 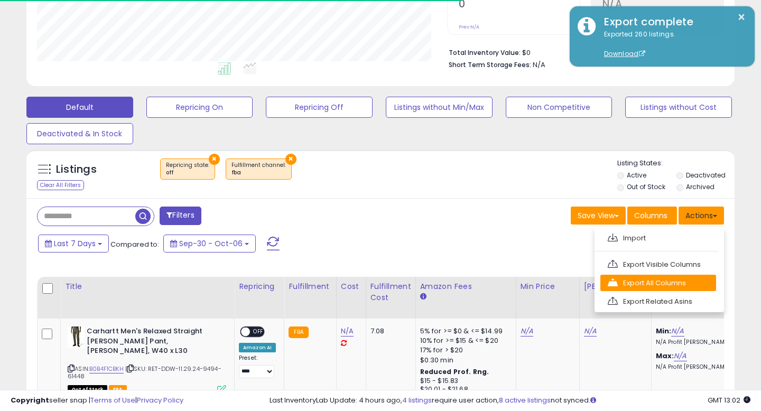 I want to click on button: Columns, so click(x=652, y=216).